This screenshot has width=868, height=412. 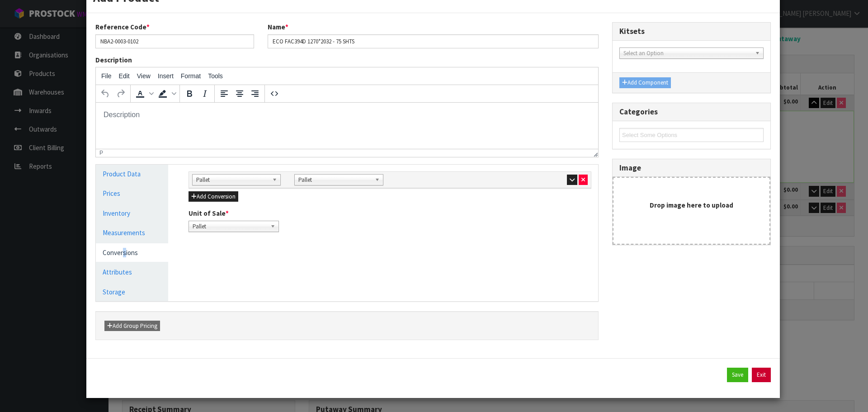 What do you see at coordinates (278, 26) in the screenshot?
I see `label: Name` at bounding box center [278, 26].